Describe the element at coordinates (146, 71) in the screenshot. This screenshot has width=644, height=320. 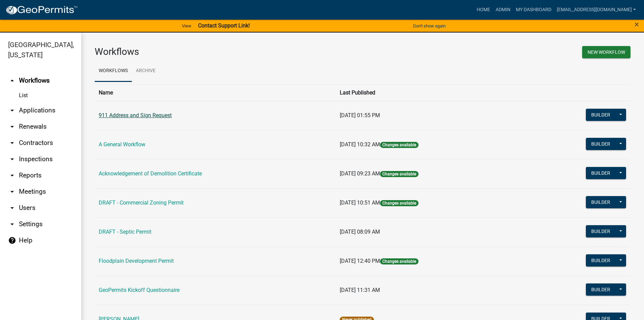
I see `a: Archive` at that location.